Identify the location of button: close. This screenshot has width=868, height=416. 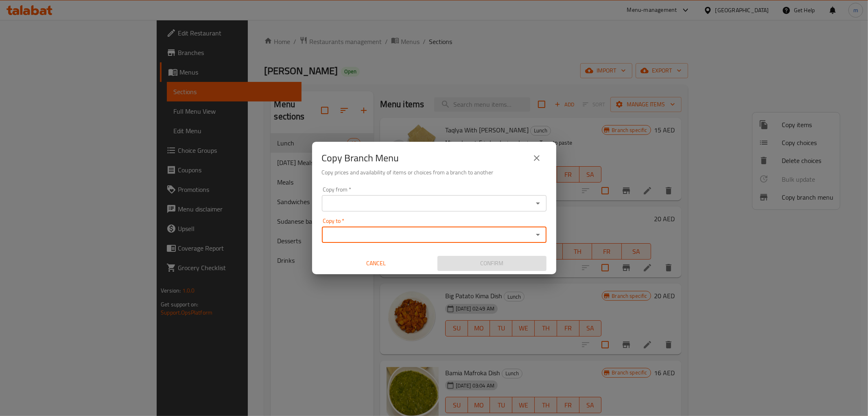
(537, 158).